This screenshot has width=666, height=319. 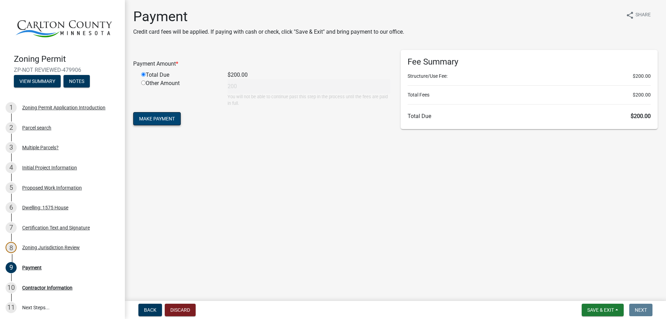 I want to click on button: Save & Exit, so click(x=603, y=310).